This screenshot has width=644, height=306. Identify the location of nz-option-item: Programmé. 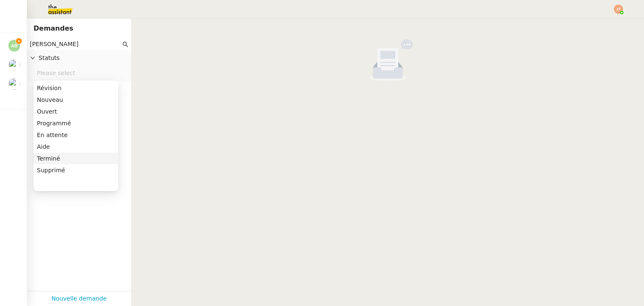
(76, 123).